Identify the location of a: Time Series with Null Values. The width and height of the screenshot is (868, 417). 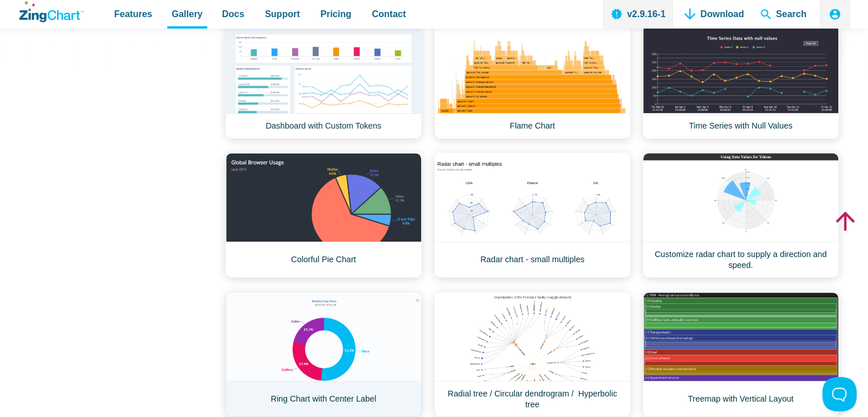
(741, 81).